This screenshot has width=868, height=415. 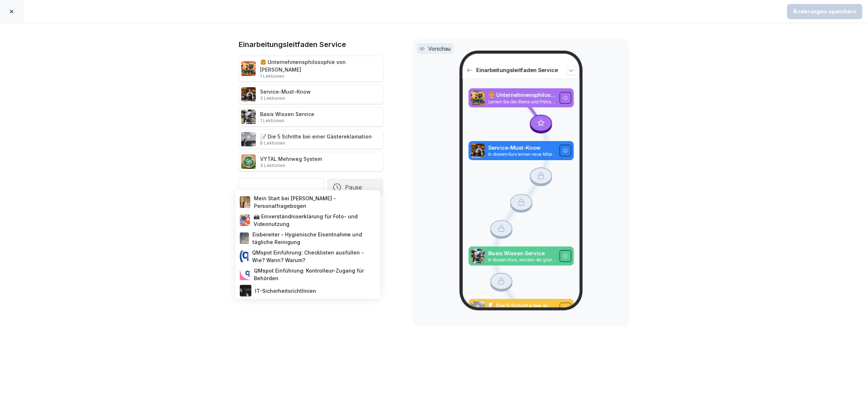 What do you see at coordinates (520, 70) in the screenshot?
I see `p: Einarbeitungsleitfaden Service` at bounding box center [520, 70].